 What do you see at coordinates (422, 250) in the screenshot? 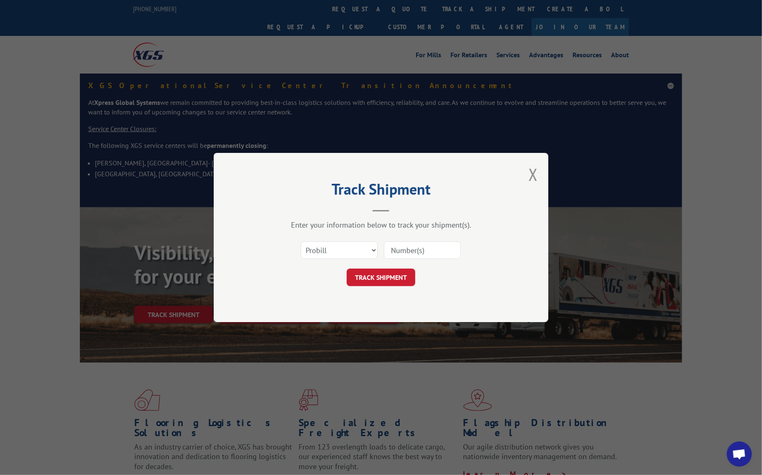
I see `input: Number(s)` at bounding box center [422, 250].